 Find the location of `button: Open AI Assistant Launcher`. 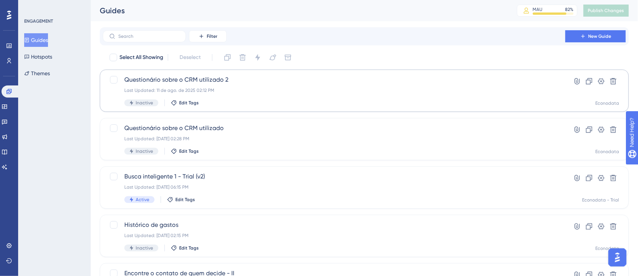

button: Open AI Assistant Launcher is located at coordinates (11, 11).